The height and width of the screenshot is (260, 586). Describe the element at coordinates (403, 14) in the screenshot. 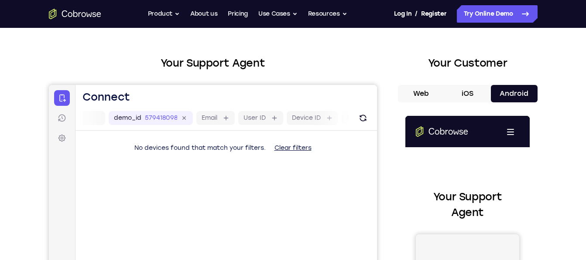

I see `a: Log In` at that location.